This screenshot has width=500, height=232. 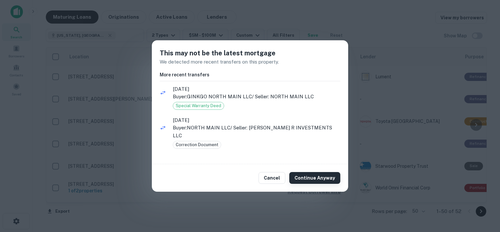 I want to click on button: Cancel, so click(x=272, y=178).